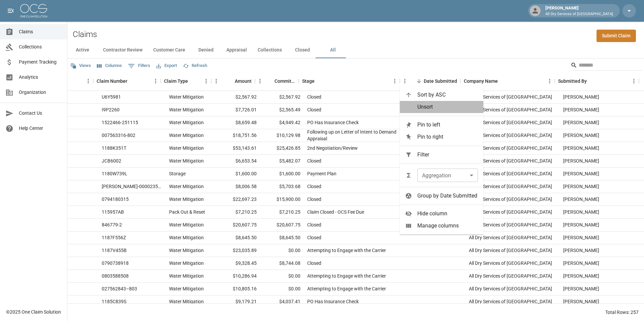 This screenshot has height=321, width=644. I want to click on button: Contractor Review, so click(123, 50).